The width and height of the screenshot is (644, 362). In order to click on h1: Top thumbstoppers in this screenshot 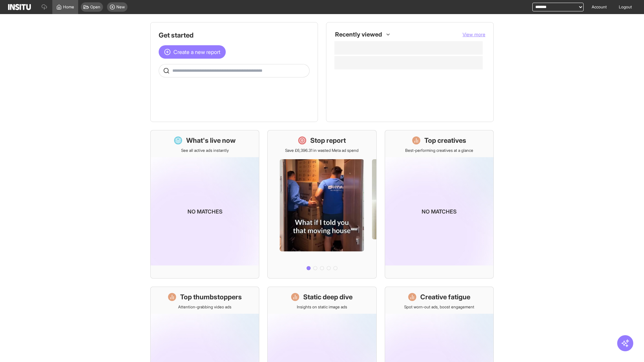, I will do `click(211, 297)`.